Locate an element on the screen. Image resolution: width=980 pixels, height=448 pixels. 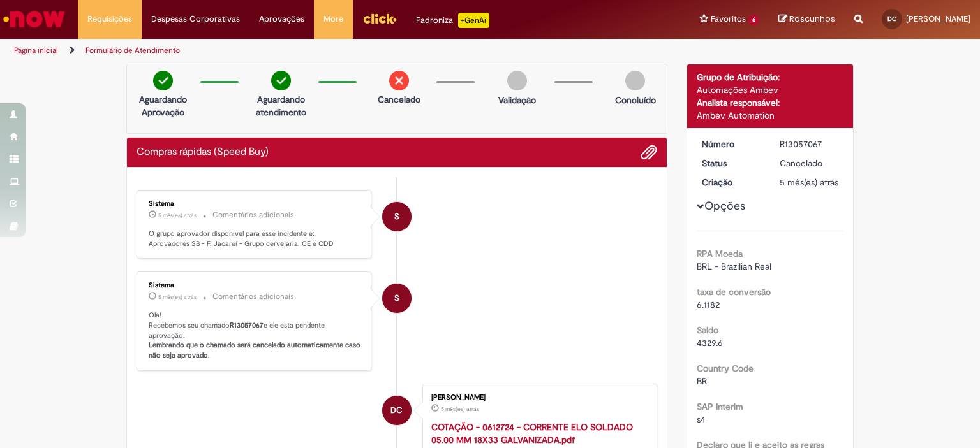
span: BRL - Brazilian Real is located at coordinates (734, 266).